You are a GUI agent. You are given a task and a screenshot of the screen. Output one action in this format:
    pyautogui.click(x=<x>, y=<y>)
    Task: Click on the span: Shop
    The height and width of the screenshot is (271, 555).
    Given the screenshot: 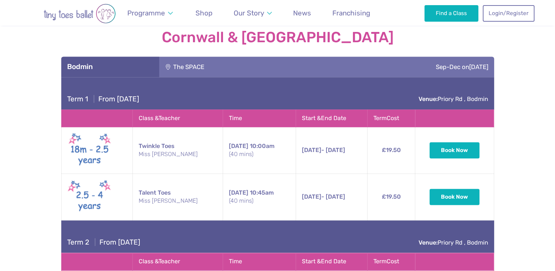 What is the action you would take?
    pyautogui.click(x=204, y=13)
    